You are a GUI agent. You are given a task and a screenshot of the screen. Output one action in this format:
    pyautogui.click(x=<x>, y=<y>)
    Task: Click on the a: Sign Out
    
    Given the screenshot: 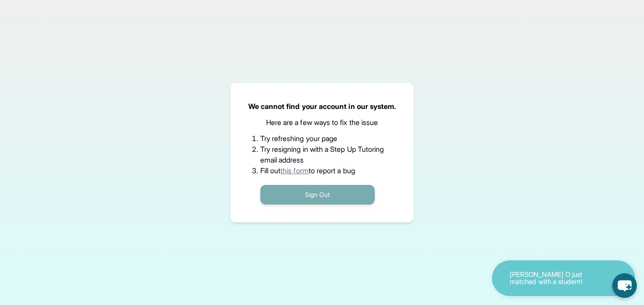 What is the action you would take?
    pyautogui.click(x=318, y=194)
    